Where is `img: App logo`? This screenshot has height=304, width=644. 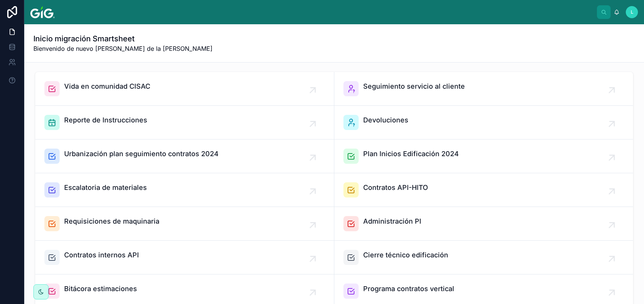 img: App logo is located at coordinates (43, 12).